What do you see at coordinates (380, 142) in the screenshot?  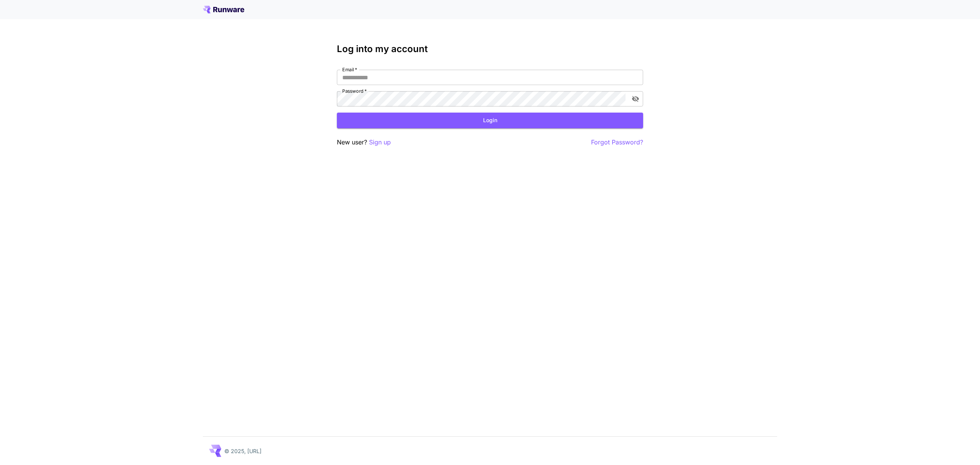 I see `button: Sign up` at bounding box center [380, 142].